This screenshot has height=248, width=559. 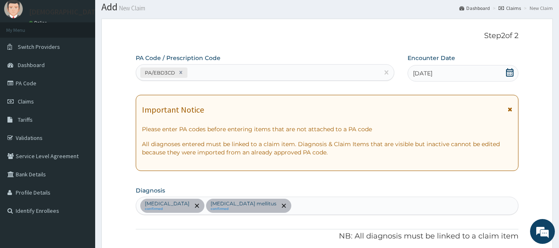 What do you see at coordinates (39, 47) in the screenshot?
I see `span: Switch Providers` at bounding box center [39, 47].